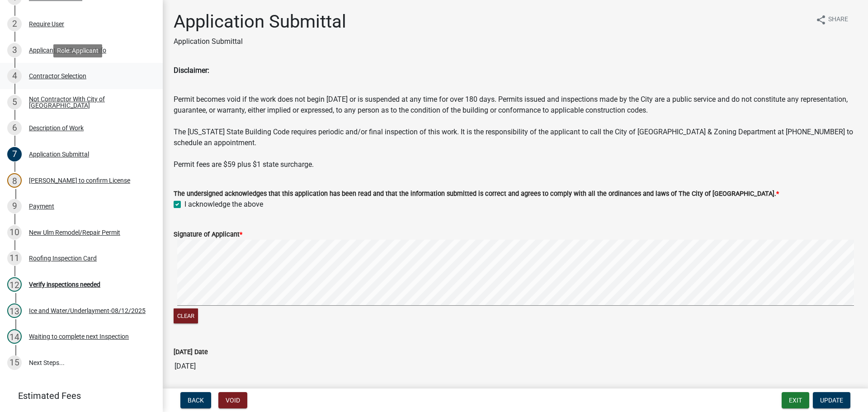  Describe the element at coordinates (78, 396) in the screenshot. I see `a: Estimated Fees` at that location.